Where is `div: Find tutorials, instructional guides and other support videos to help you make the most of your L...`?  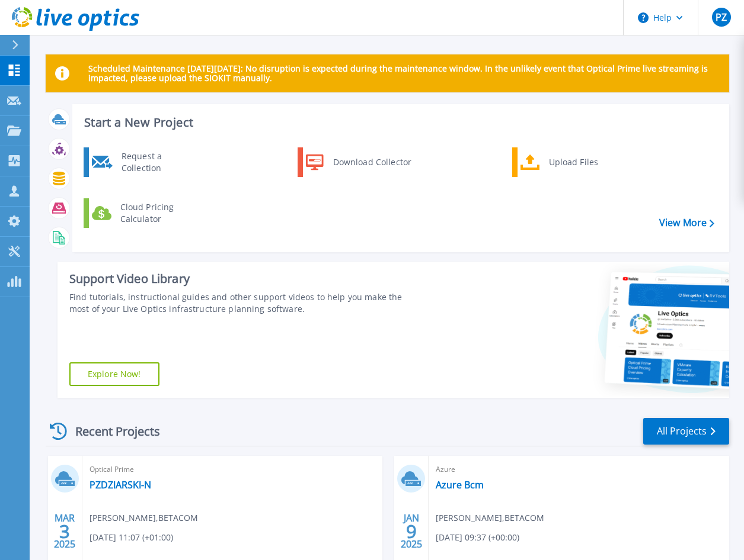 div: Find tutorials, instructional guides and other support videos to help you make the most of your L... is located at coordinates (243, 303).